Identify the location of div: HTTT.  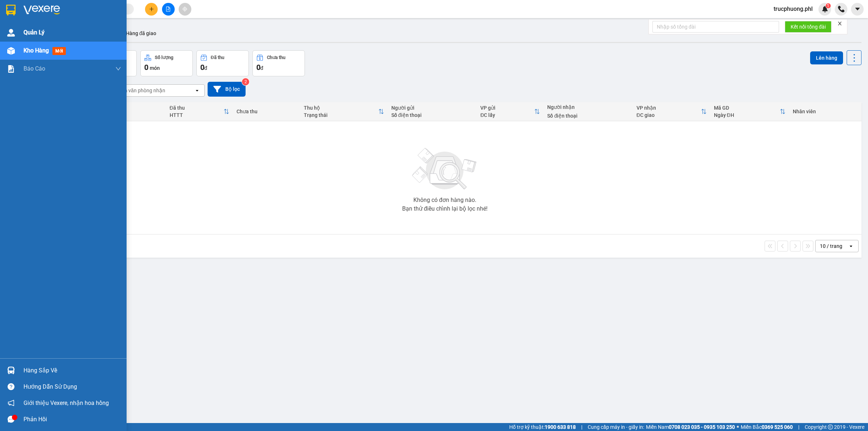
(197, 115).